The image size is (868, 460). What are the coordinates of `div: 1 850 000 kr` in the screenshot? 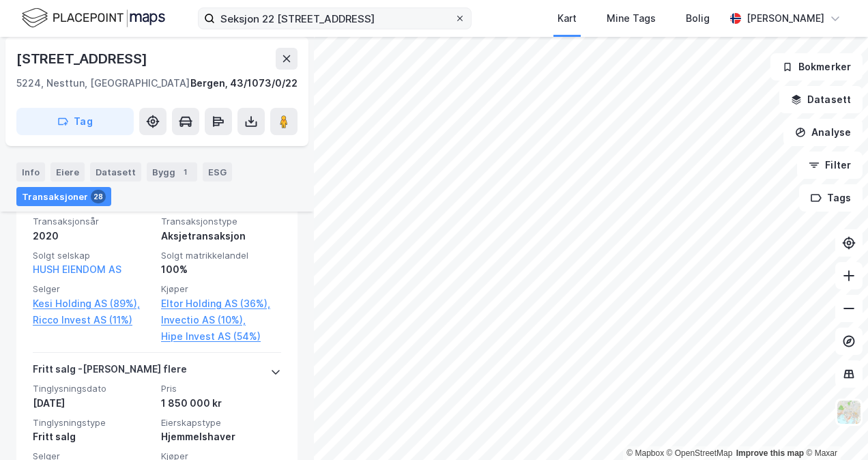 It's located at (221, 403).